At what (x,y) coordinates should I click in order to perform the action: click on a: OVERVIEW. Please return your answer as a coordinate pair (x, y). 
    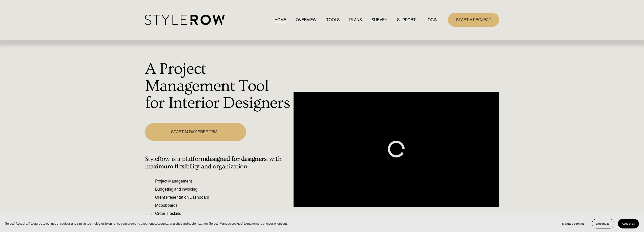
    Looking at the image, I should click on (306, 19).